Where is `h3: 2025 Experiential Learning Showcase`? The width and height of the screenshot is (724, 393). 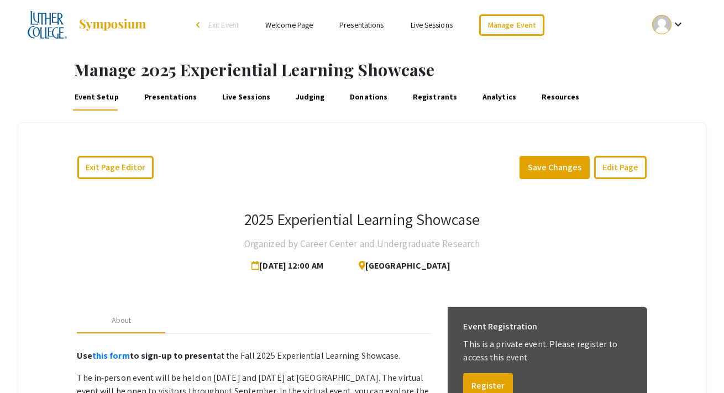 h3: 2025 Experiential Learning Showcase is located at coordinates (362, 219).